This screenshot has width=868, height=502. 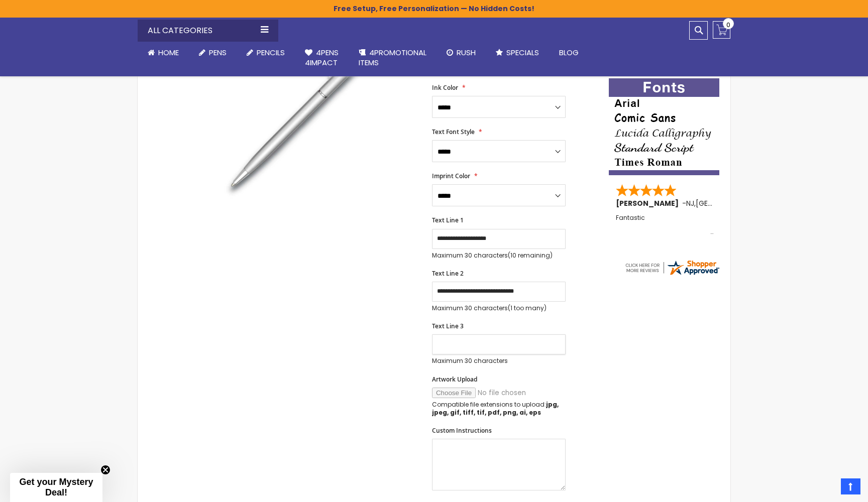 I want to click on a: Blog, so click(x=568, y=52).